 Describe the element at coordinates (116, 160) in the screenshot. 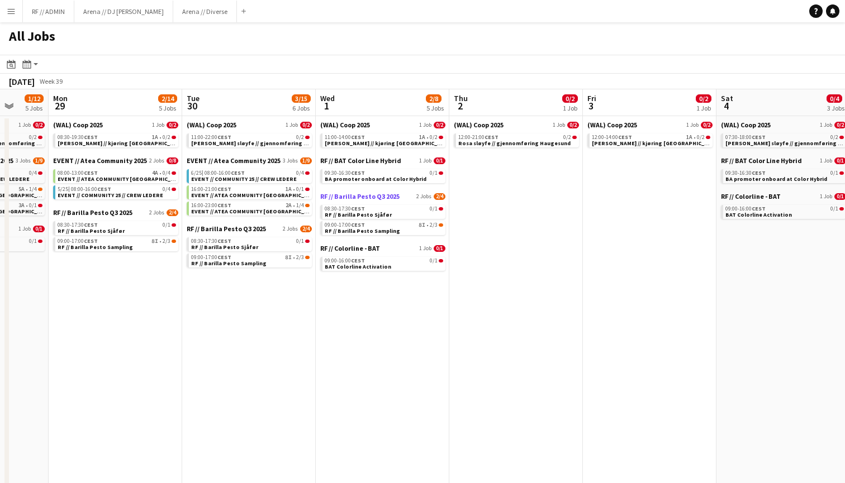

I see `a: EVENT // Atea Community 20252 Jobs0/8` at that location.